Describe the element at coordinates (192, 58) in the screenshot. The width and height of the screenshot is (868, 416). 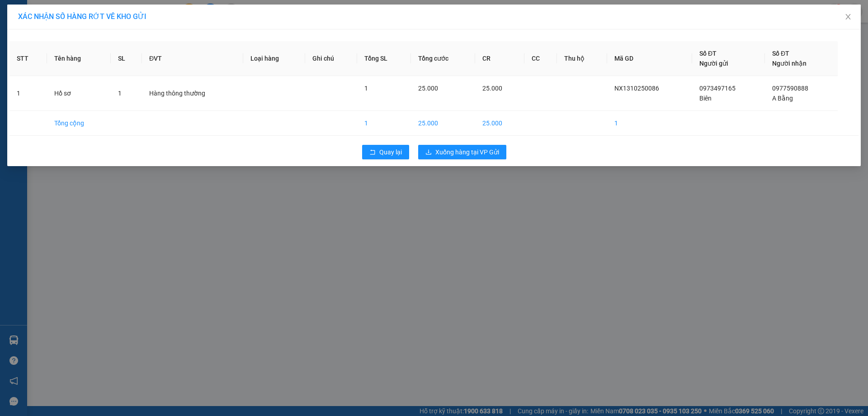
I see `th: ĐVT` at that location.